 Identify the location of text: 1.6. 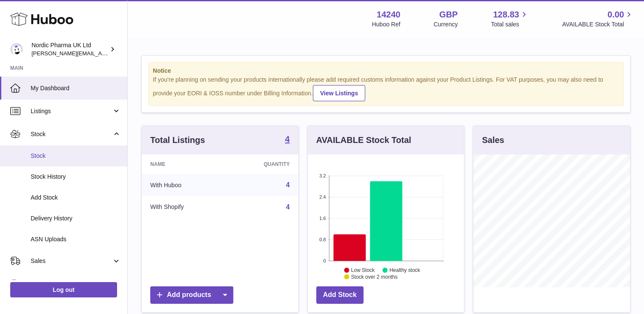
(322, 218).